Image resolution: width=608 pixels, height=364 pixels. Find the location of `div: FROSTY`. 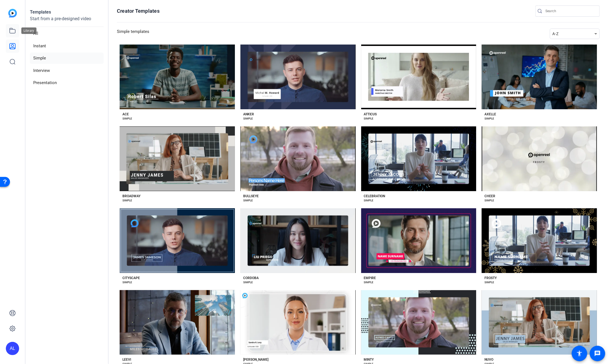

div: FROSTY is located at coordinates (491, 278).